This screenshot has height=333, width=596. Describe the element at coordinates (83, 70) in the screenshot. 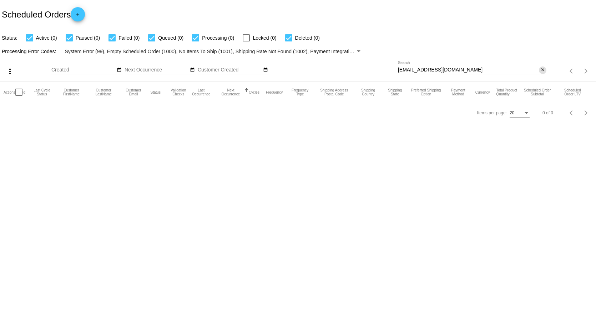

I see `input: Created` at that location.